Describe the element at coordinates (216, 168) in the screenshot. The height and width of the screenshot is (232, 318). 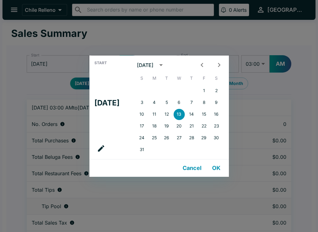
I see `button: OK` at that location.